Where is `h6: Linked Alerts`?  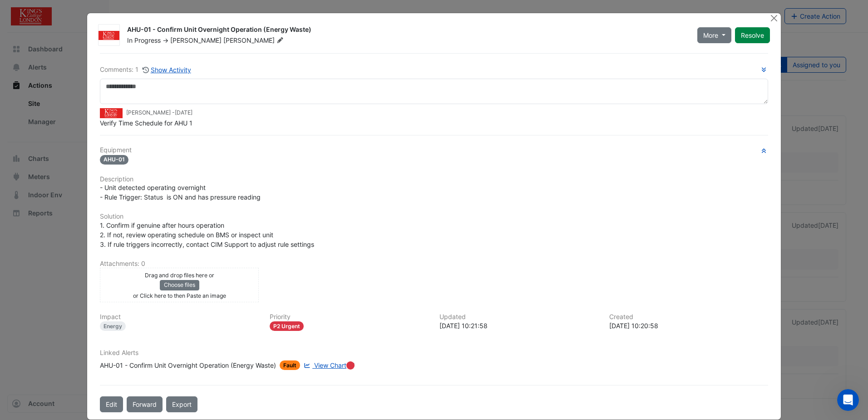
h6: Linked Alerts is located at coordinates (434, 353).